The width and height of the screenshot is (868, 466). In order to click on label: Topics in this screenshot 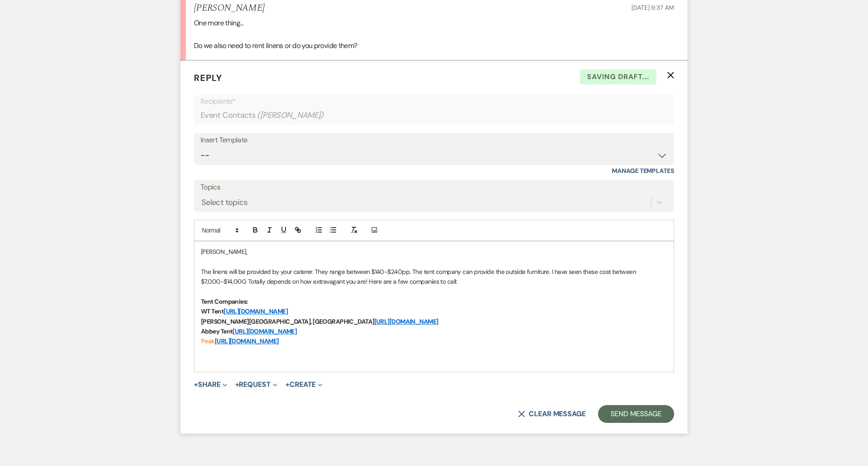, I will do `click(434, 187)`.